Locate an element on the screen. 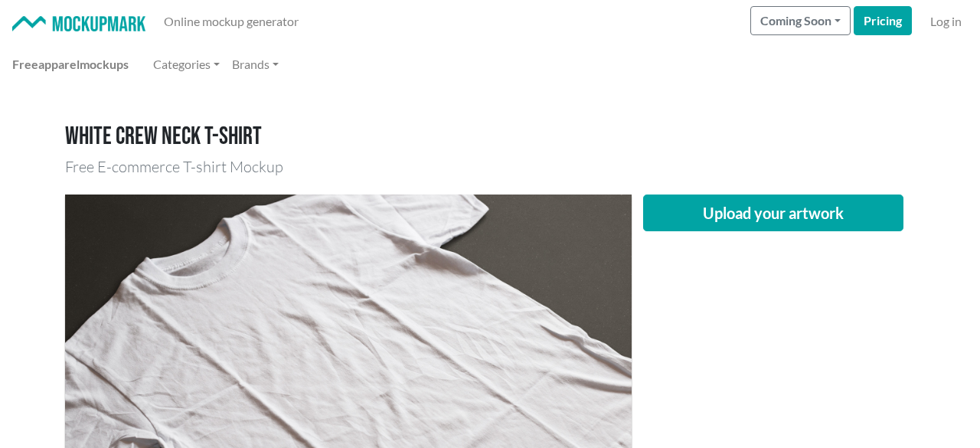 Image resolution: width=980 pixels, height=448 pixels. a: Freeapparelmockups is located at coordinates (71, 64).